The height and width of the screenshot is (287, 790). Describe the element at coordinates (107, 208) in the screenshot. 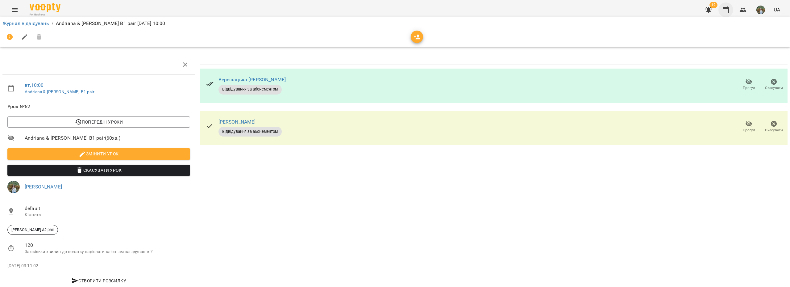

I see `span: default` at that location.